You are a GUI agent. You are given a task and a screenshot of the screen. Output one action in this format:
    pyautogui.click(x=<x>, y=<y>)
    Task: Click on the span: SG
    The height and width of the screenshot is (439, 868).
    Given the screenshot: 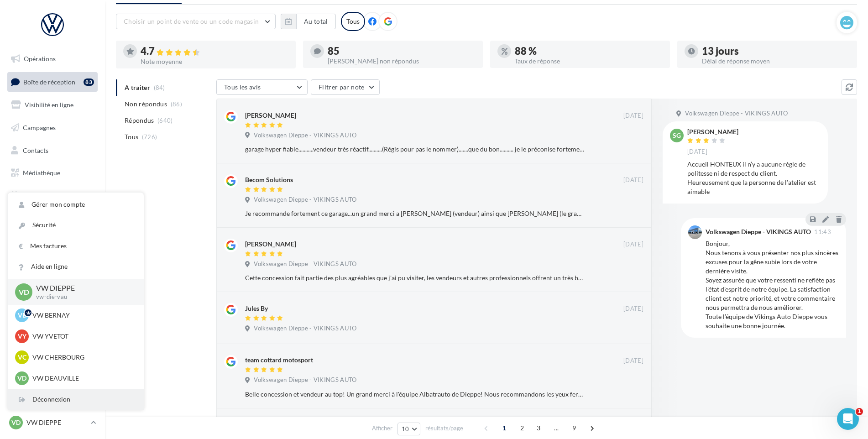 What is the action you would take?
    pyautogui.click(x=676, y=136)
    